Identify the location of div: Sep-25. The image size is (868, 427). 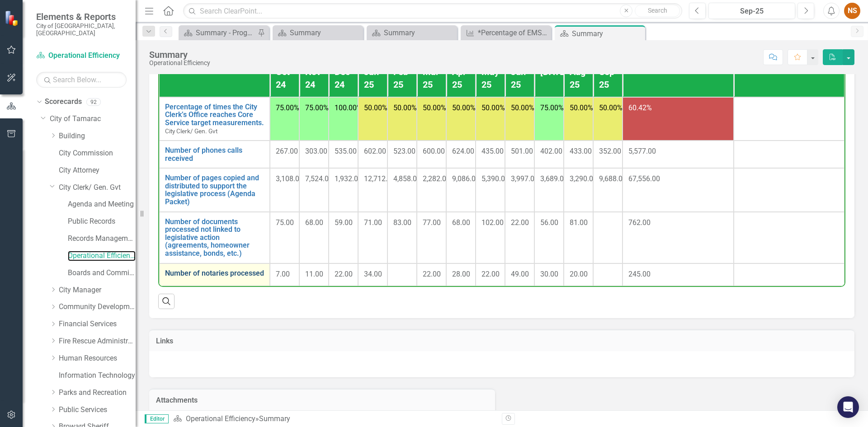
(751, 11).